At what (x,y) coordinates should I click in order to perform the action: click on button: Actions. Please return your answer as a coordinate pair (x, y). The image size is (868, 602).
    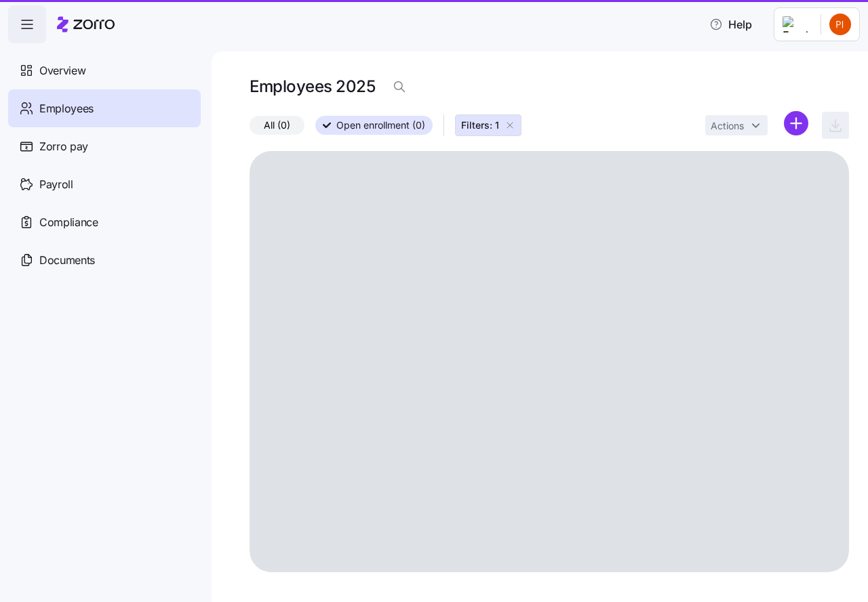
    Looking at the image, I should click on (736, 125).